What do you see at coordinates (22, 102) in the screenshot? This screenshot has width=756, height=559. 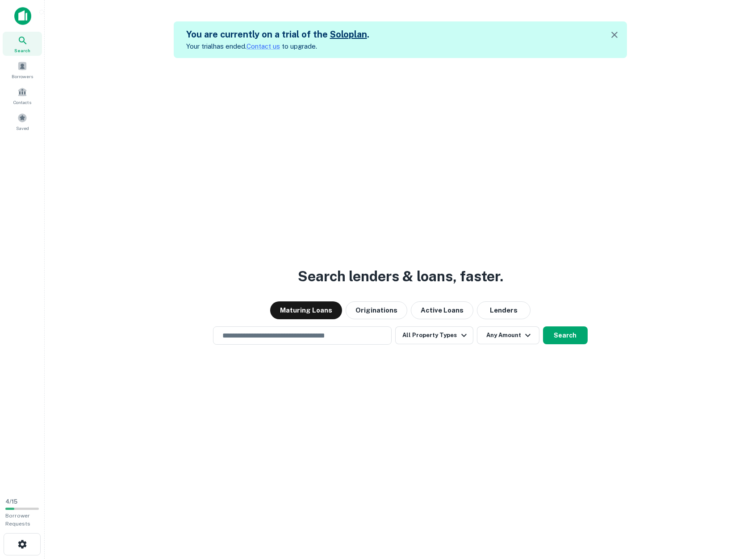 I see `span: Contacts` at bounding box center [22, 102].